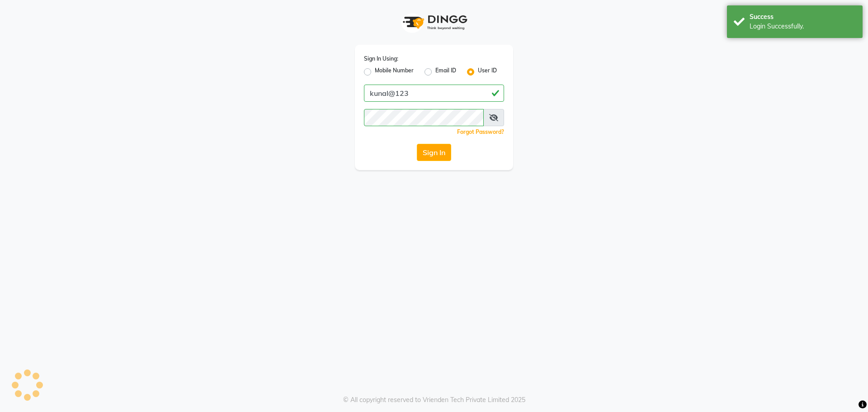 The width and height of the screenshot is (868, 412). Describe the element at coordinates (434, 22) in the screenshot. I see `img: logo1.svg` at that location.